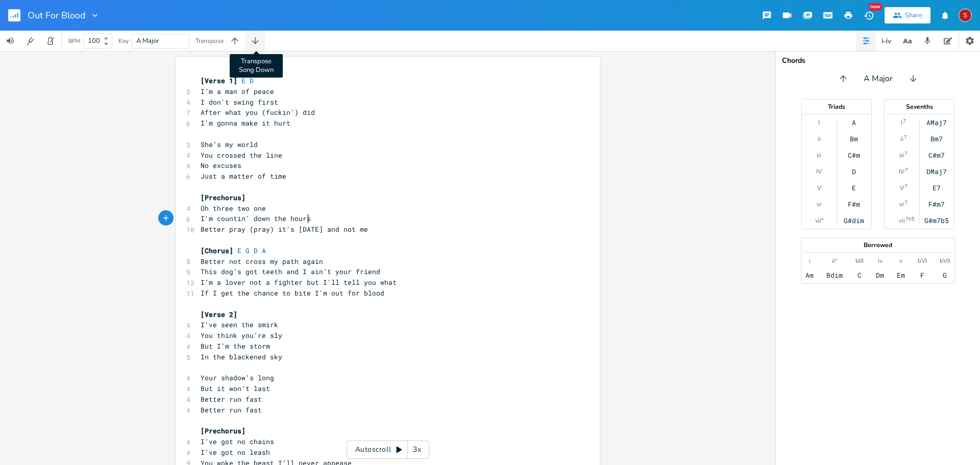 The width and height of the screenshot is (980, 465). Describe the element at coordinates (945, 260) in the screenshot. I see `div: bVII` at that location.